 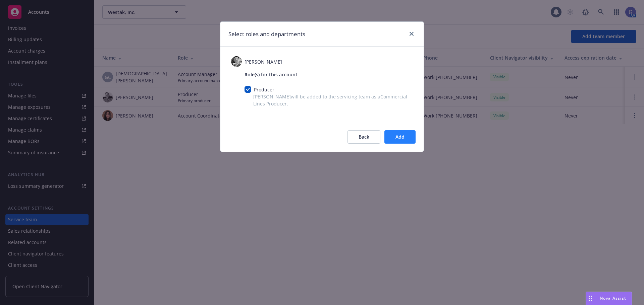 I want to click on span: Back, so click(x=364, y=137).